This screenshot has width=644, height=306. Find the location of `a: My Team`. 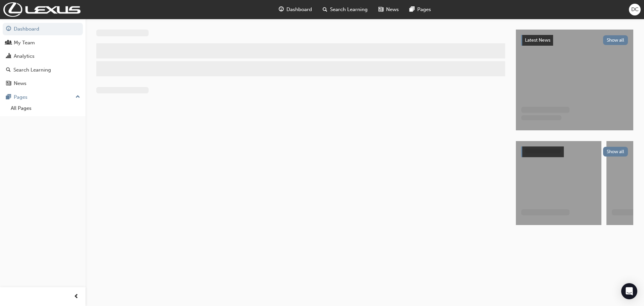

a: My Team is located at coordinates (43, 43).